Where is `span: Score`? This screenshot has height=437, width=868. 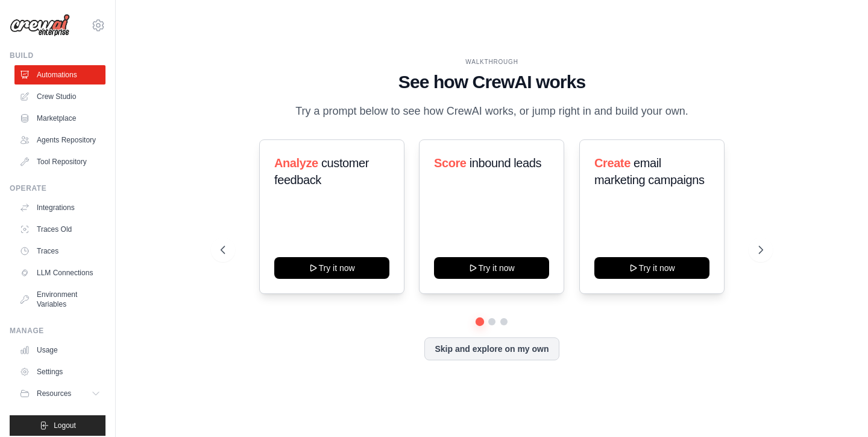
span: Score is located at coordinates (450, 163).